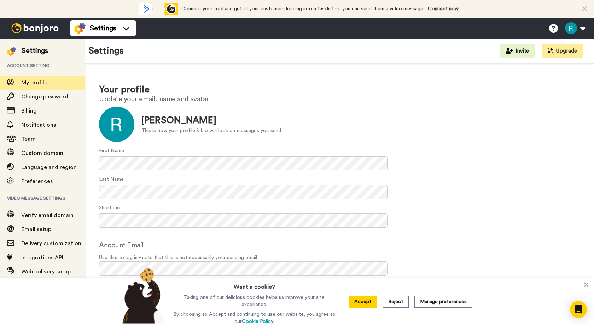  Describe the element at coordinates (46, 272) in the screenshot. I see `span: Web delivery setup` at that location.